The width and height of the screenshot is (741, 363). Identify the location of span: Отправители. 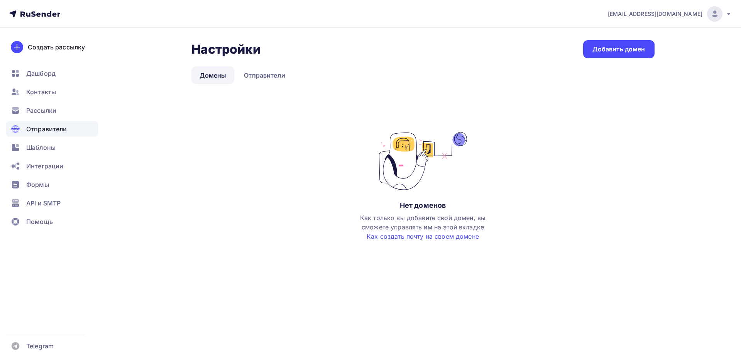
(47, 129).